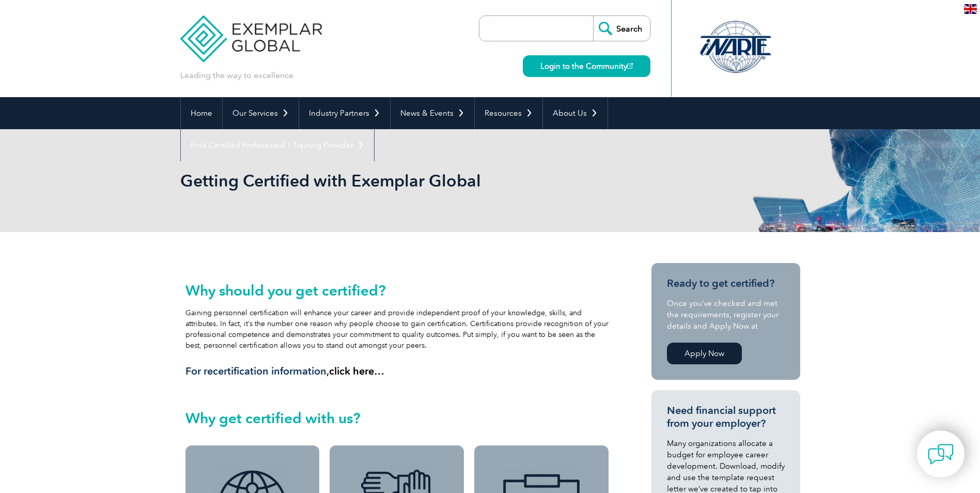 This screenshot has height=493, width=980. Describe the element at coordinates (433, 113) in the screenshot. I see `a: News & Events` at that location.